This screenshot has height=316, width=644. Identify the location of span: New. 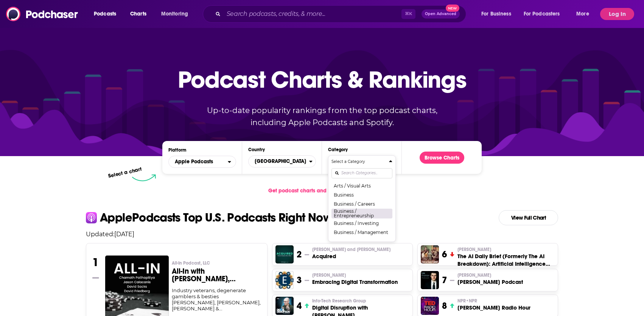
(453, 8).